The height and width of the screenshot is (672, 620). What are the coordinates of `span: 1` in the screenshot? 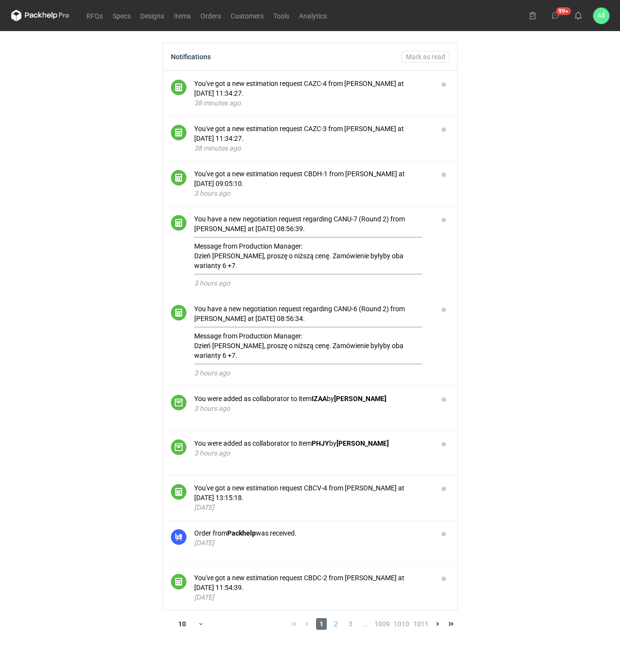 It's located at (321, 624).